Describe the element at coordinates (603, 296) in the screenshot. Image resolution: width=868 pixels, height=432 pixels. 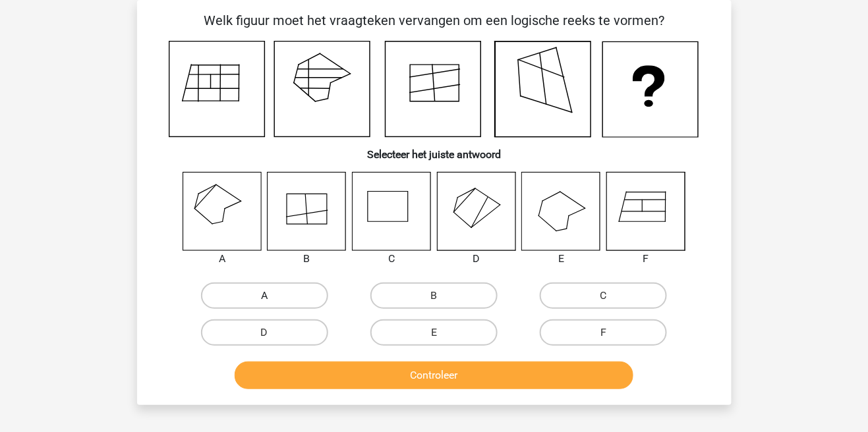
I see `label: C` at that location.